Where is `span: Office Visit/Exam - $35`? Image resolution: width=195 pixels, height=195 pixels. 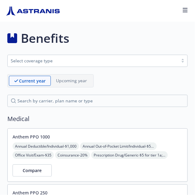
span: Office Visit/Exam - $35 is located at coordinates (33, 155).